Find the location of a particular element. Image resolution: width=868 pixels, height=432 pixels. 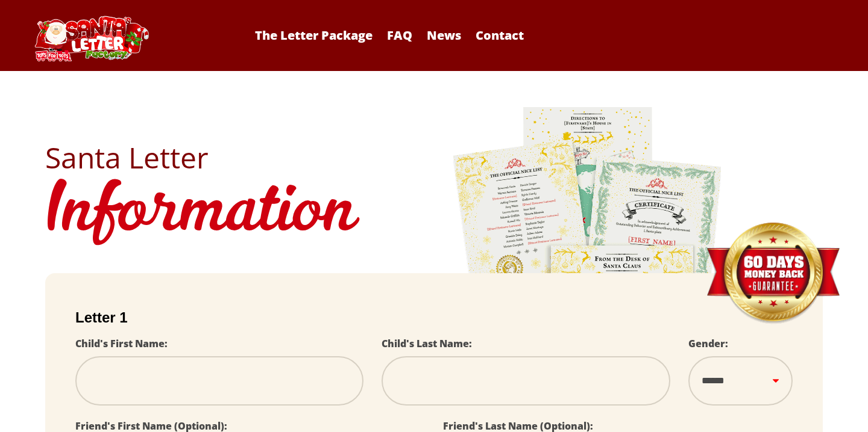

label: Child's First Name: is located at coordinates (121, 344).